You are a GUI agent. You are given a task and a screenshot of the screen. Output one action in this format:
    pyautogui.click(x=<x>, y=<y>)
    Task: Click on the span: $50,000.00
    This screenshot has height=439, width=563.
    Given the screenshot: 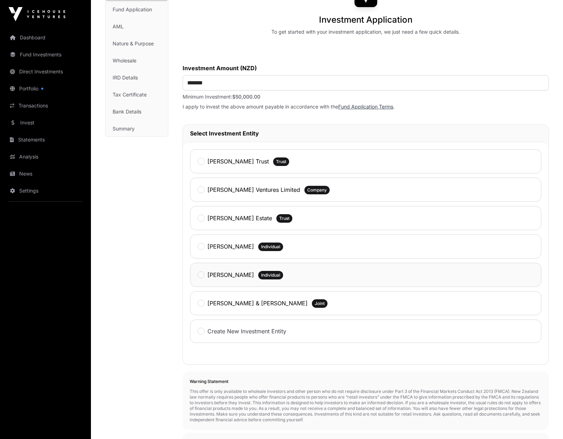 What is the action you would take?
    pyautogui.click(x=246, y=97)
    